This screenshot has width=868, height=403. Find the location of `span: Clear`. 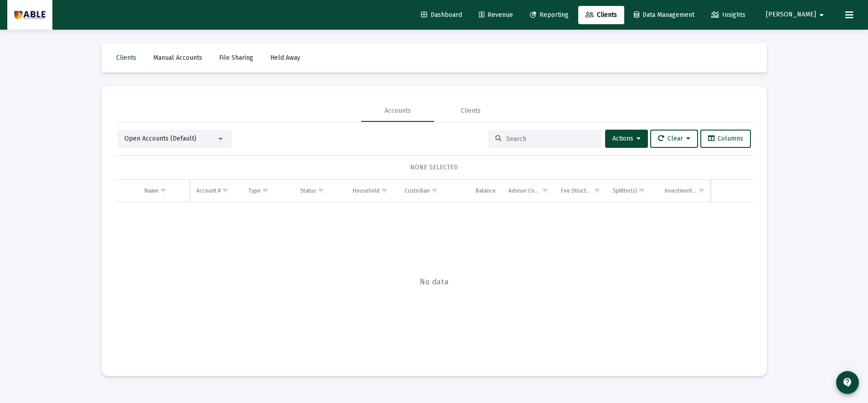

span: Clear is located at coordinates (674, 138).